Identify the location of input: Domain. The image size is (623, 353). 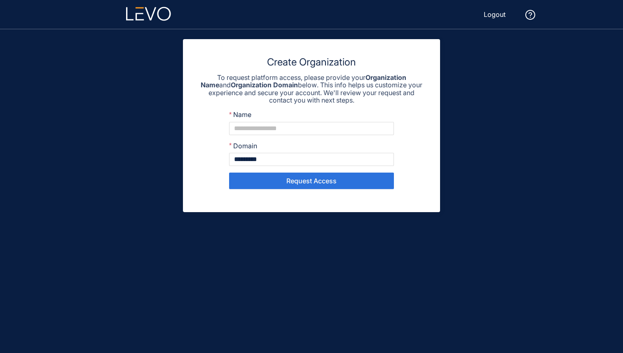
(311, 159).